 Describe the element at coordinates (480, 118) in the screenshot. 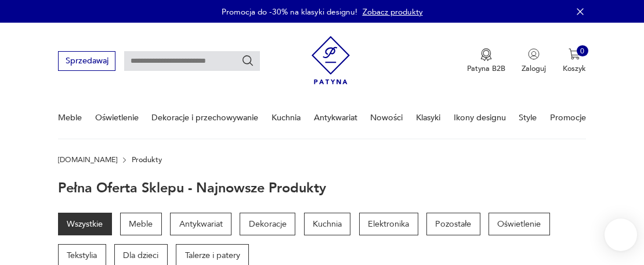

I see `a: Ikony designu` at that location.